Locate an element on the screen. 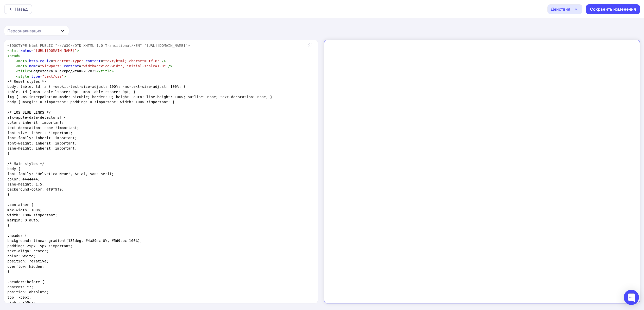  span: table, td { mso-table-lspace: 0pt; mso-table-rspace: 0pt; } is located at coordinates (72, 92).